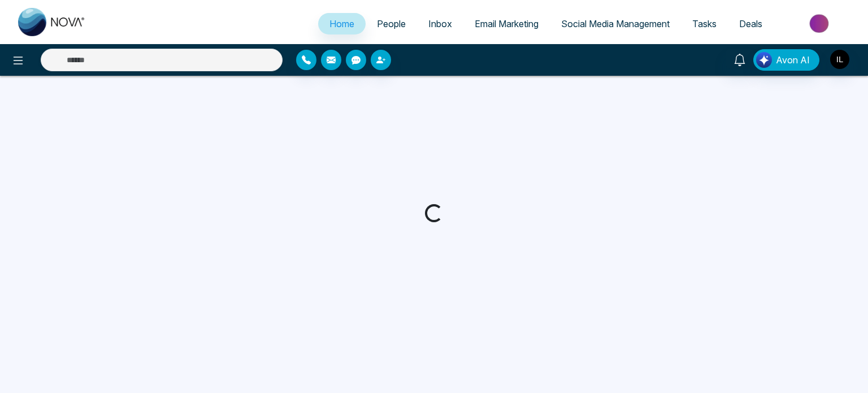  Describe the element at coordinates (615, 24) in the screenshot. I see `a: Social Media Management` at that location.